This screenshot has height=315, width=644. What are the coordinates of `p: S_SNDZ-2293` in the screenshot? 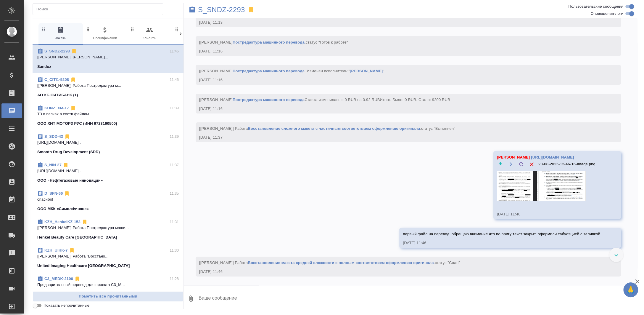 It's located at (221, 10).